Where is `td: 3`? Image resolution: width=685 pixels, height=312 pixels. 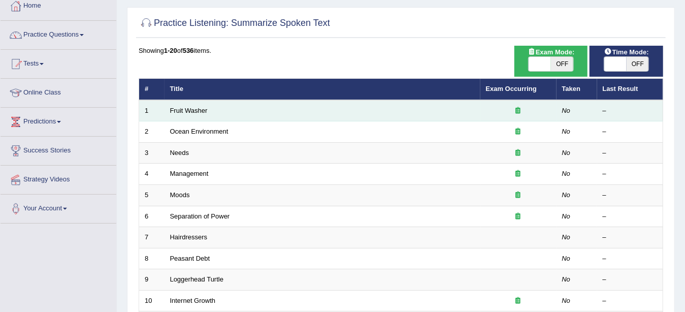 td: 3 is located at coordinates (152, 153).